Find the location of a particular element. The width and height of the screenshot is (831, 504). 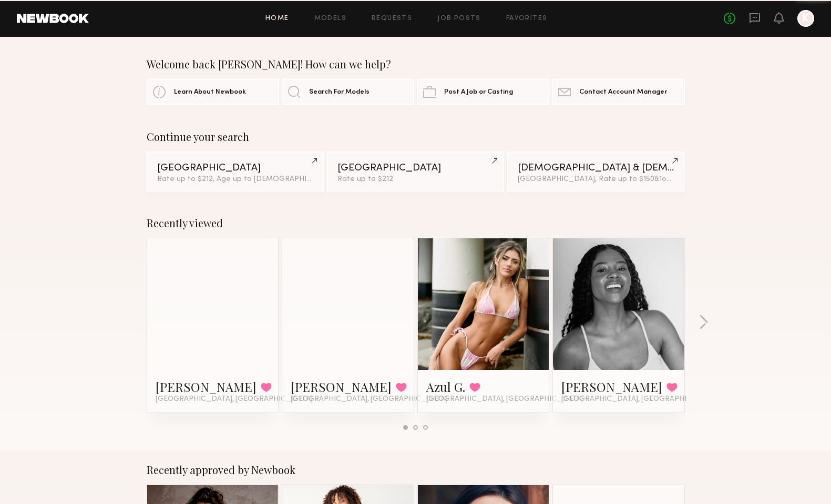

a: Contact Account Manager is located at coordinates (618, 92).